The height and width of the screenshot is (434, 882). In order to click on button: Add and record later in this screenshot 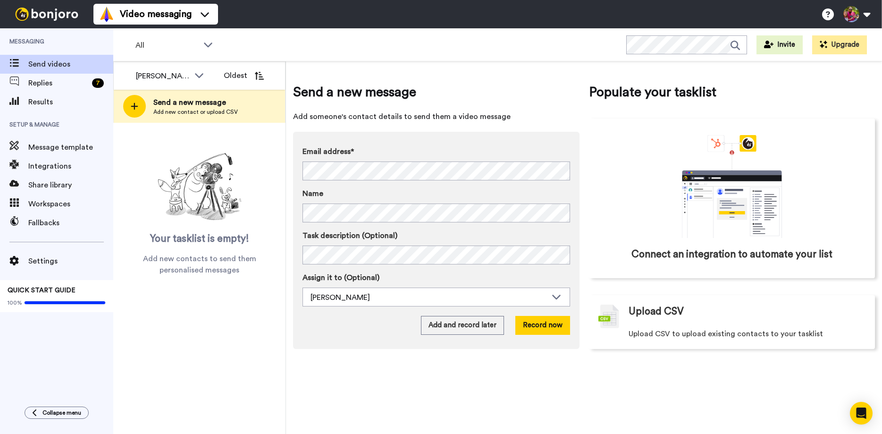, I will do `click(462, 325)`.